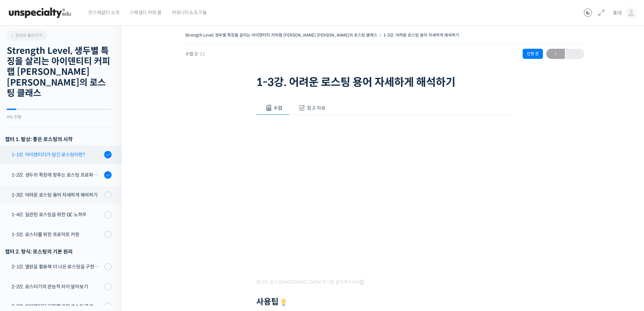 The image size is (644, 311). Describe the element at coordinates (57, 287) in the screenshot. I see `div: 2-2강. 로스터기의 관능적 차이 알아보기` at that location.